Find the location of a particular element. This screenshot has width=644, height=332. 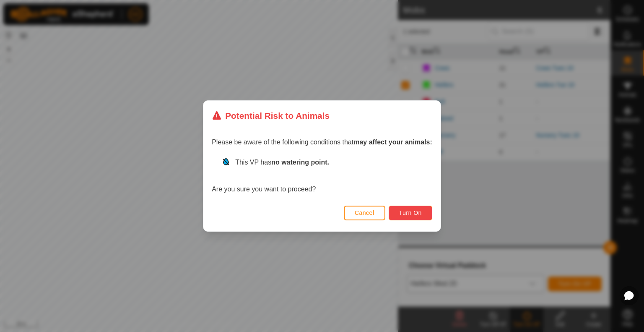

button: Cancel is located at coordinates (364, 213).